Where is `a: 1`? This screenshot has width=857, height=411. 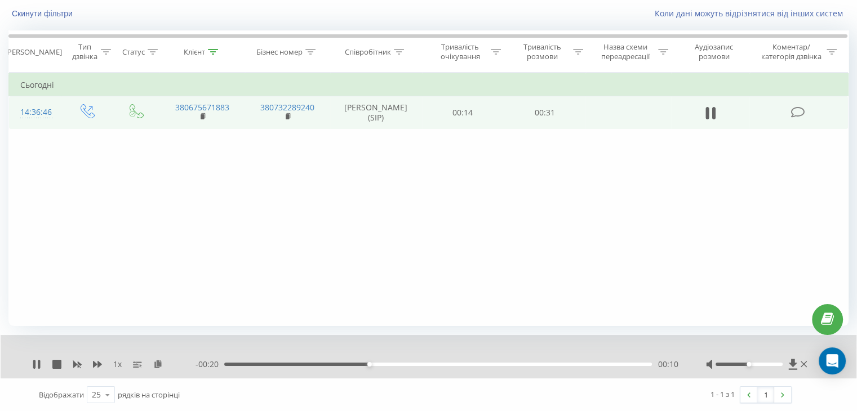 a: 1 is located at coordinates (766, 395).